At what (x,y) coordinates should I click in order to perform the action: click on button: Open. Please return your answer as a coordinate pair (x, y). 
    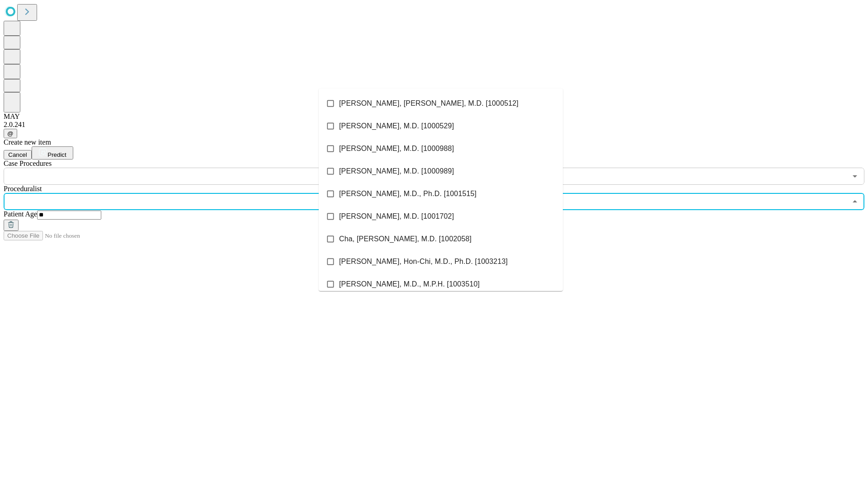
    Looking at the image, I should click on (855, 176).